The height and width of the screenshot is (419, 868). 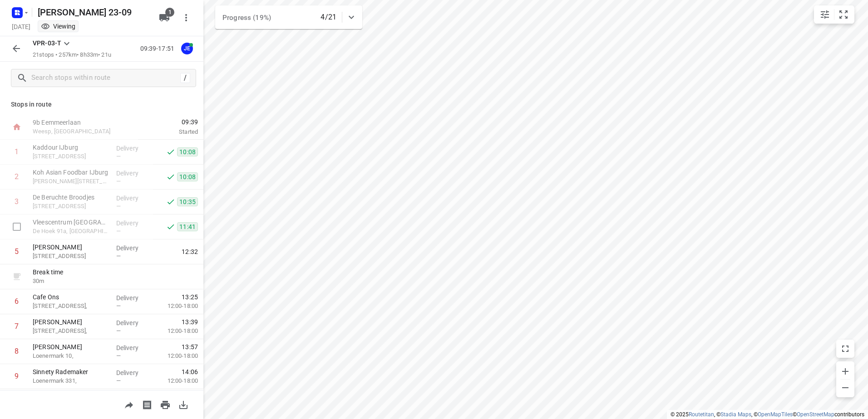 What do you see at coordinates (168, 122) in the screenshot?
I see `span: 09:39` at bounding box center [168, 122].